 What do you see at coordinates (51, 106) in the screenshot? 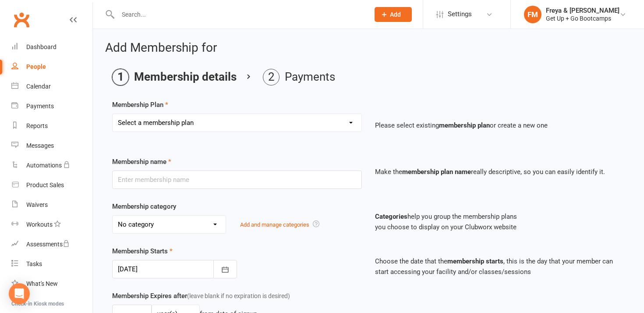
I see `a: Payments` at bounding box center [51, 106].